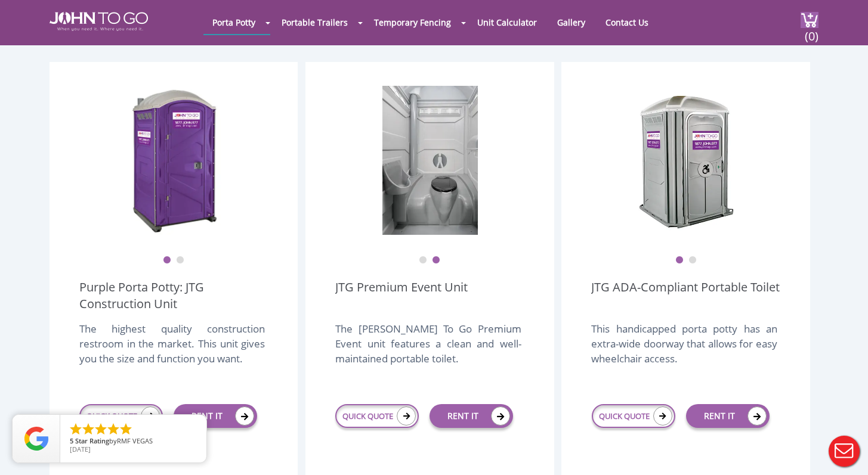 Image resolution: width=868 pixels, height=475 pixels. I want to click on a: Purple Porta Potty: JTG Construction Unit, so click(174, 296).